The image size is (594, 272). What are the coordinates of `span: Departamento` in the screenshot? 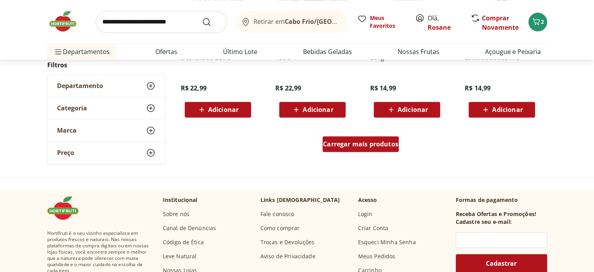 It's located at (80, 86).